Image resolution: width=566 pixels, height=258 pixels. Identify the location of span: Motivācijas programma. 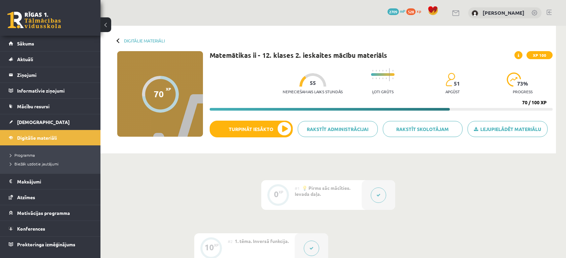
(44, 213).